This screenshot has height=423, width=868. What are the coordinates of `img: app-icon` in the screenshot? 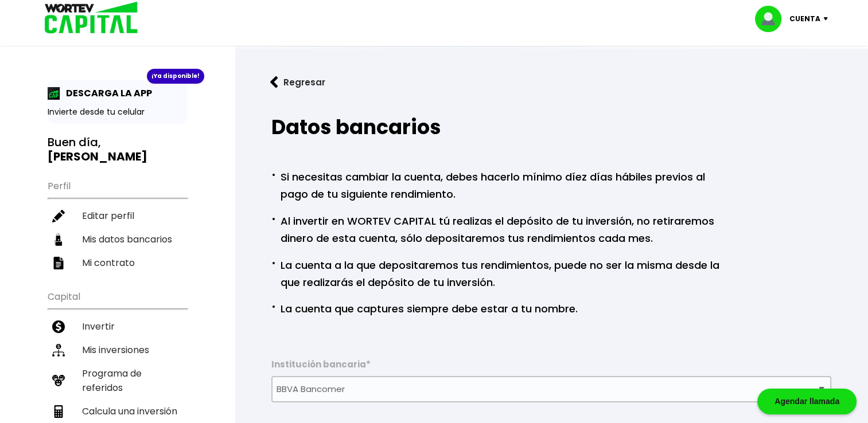 It's located at (54, 93).